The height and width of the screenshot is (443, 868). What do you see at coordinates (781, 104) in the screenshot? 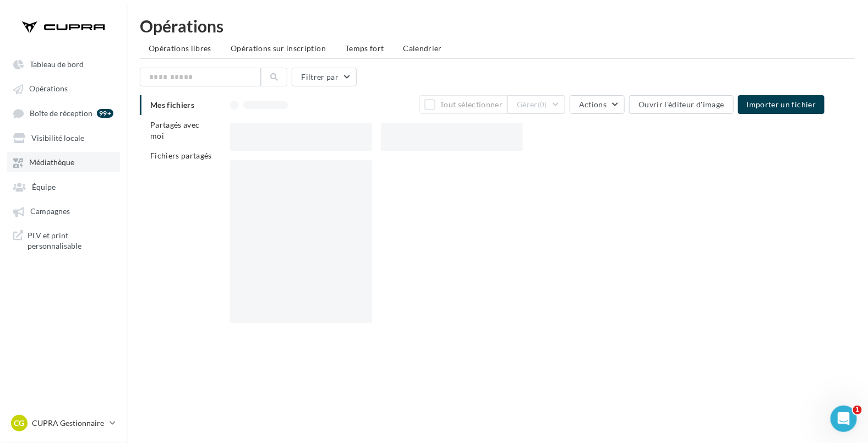
I see `button: Importer un fichier` at bounding box center [781, 104].